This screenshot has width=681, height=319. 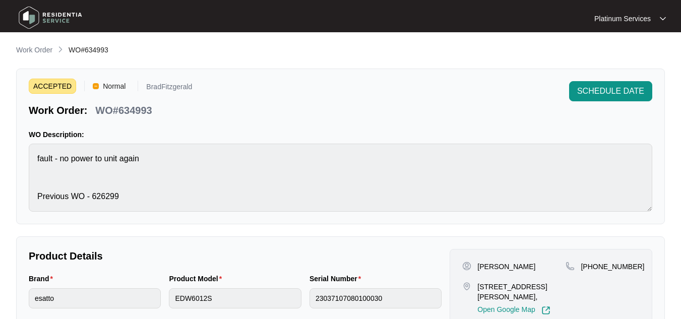 What do you see at coordinates (235, 298) in the screenshot?
I see `input: Product Model` at bounding box center [235, 298].